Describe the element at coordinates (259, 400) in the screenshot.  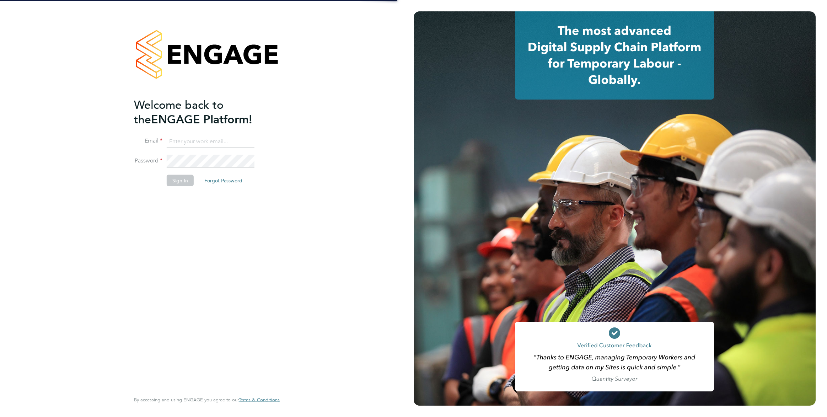
I see `a: Terms & Conditions` at that location.